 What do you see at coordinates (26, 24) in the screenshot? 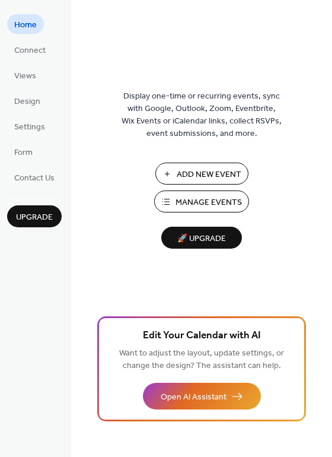
I see `a: Home` at bounding box center [26, 24].